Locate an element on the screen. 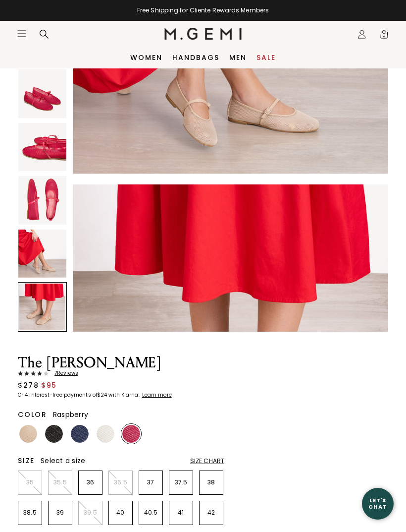  h2: Color is located at coordinates (32, 415).